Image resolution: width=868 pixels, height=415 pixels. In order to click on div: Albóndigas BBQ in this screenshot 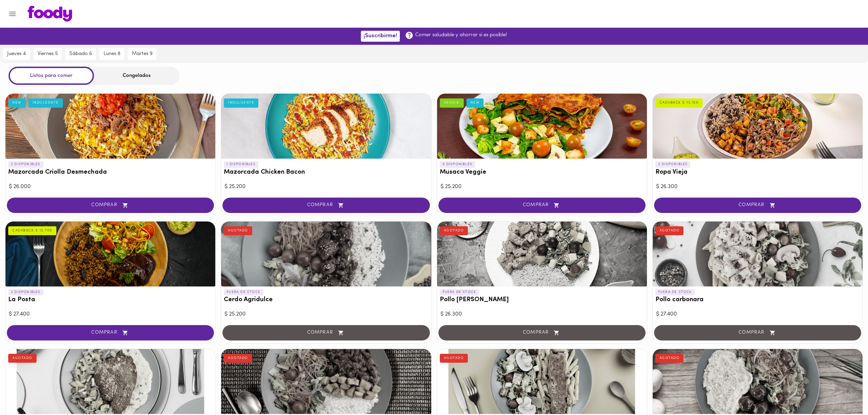, I will do `click(757, 381)`.